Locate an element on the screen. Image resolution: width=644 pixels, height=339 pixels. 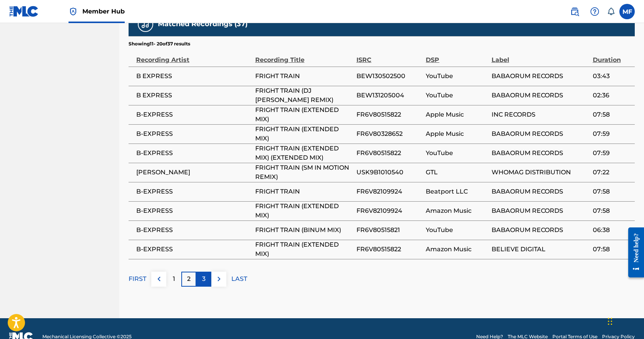
span: BEW131205004 is located at coordinates (390, 95).